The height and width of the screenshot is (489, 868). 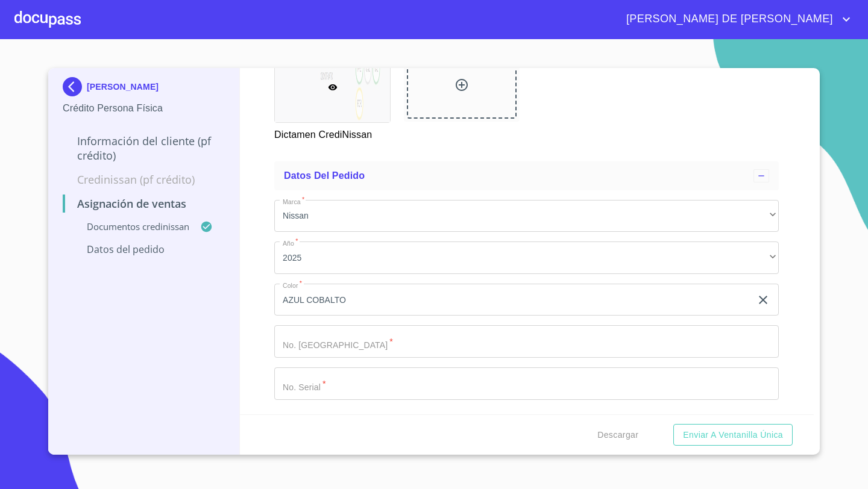 I want to click on span: Datos del pedido, so click(x=325, y=176).